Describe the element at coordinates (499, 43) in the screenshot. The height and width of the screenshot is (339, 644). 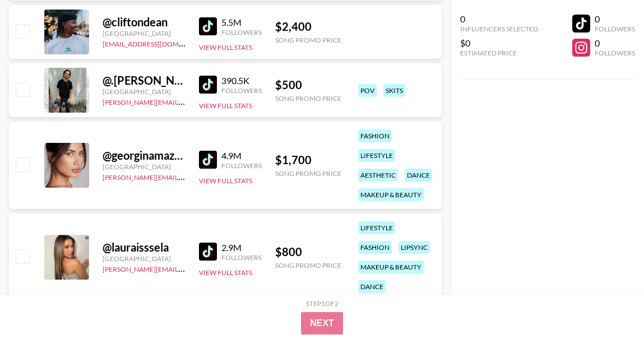
I see `div: $0` at that location.